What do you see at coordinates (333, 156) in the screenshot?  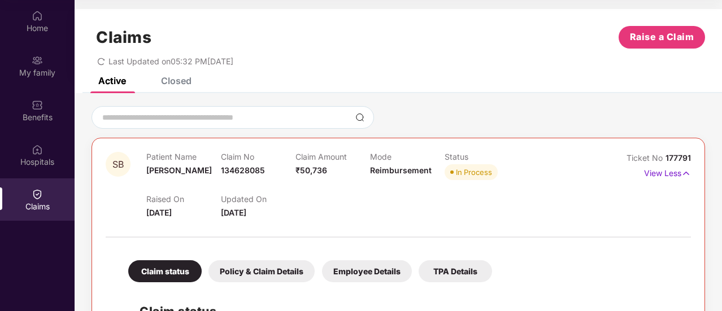 I see `p: Claim Amount` at bounding box center [333, 156].